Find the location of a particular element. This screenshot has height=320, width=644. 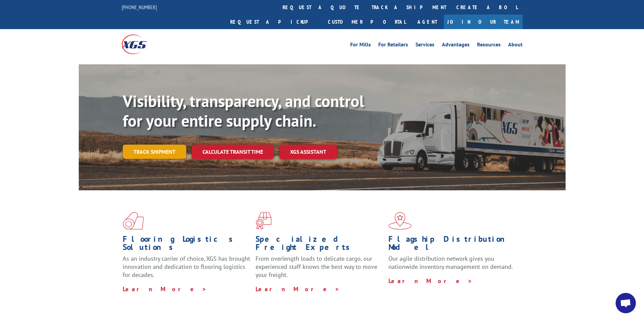

a: XGS ASSISTANT is located at coordinates (308, 151).